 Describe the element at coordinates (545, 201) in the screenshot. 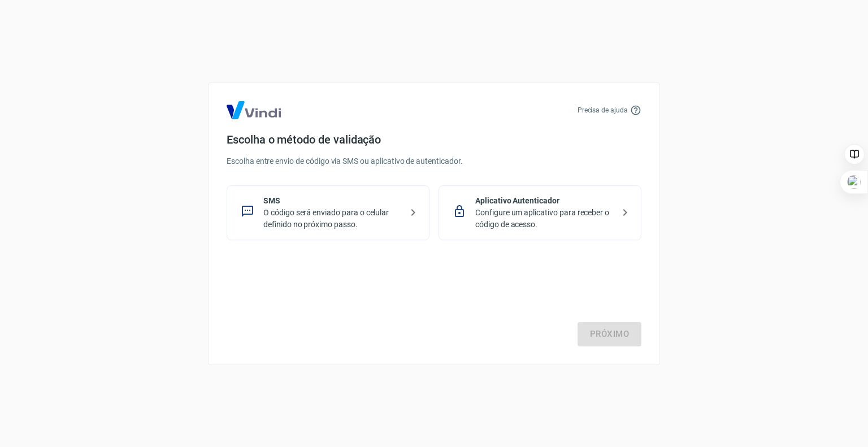

I see `p: Aplicativo Autenticador` at that location.